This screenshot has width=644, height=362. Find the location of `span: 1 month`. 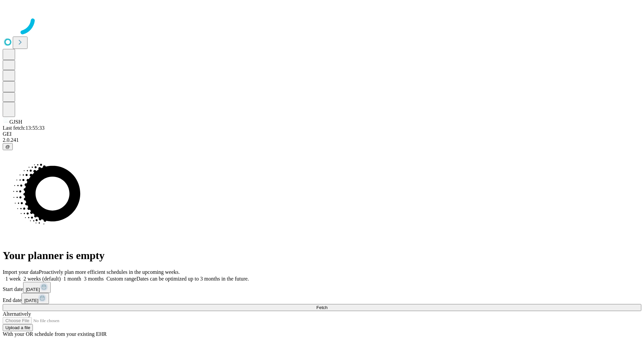

span: 1 month is located at coordinates (72, 279).